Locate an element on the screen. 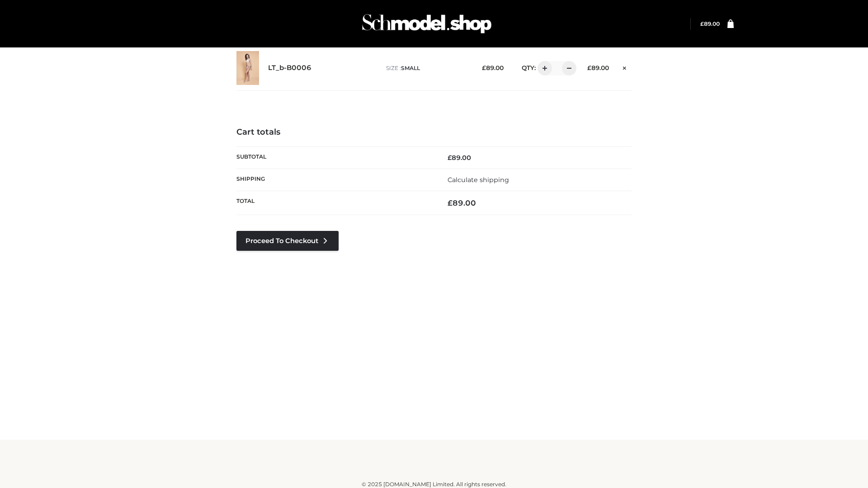 The image size is (868, 488). img: Schmodel Admin 964 is located at coordinates (427, 24).